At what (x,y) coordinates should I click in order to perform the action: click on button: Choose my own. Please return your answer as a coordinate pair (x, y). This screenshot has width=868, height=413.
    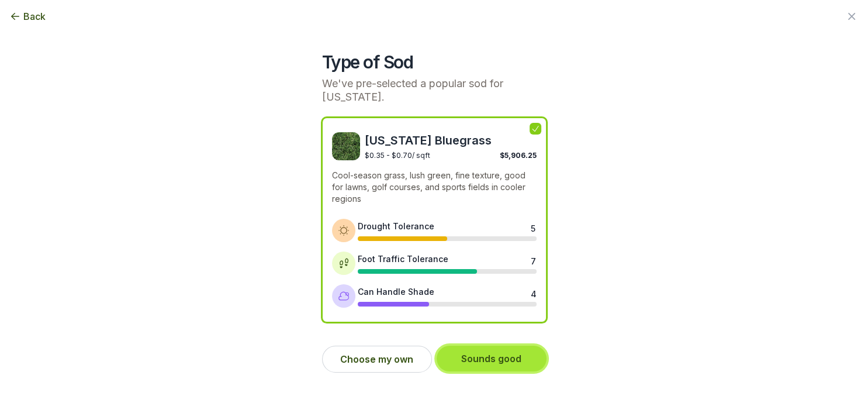
    Looking at the image, I should click on (377, 359).